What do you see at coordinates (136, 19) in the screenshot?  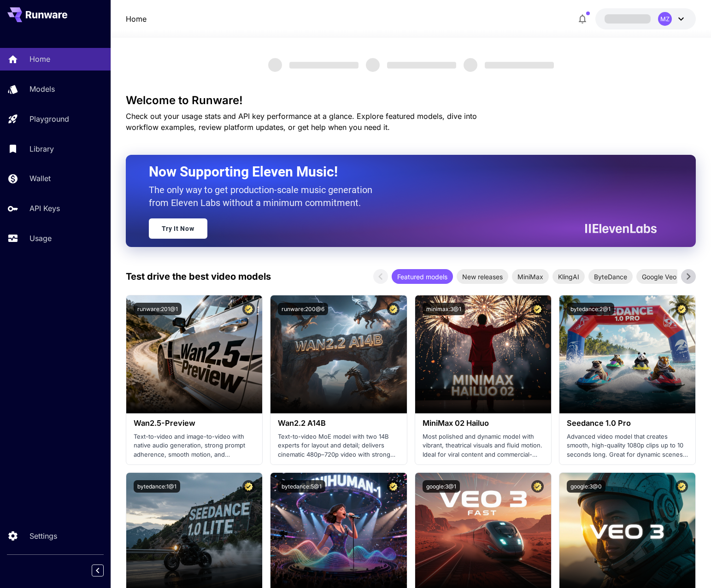 I see `a: Home` at bounding box center [136, 19].